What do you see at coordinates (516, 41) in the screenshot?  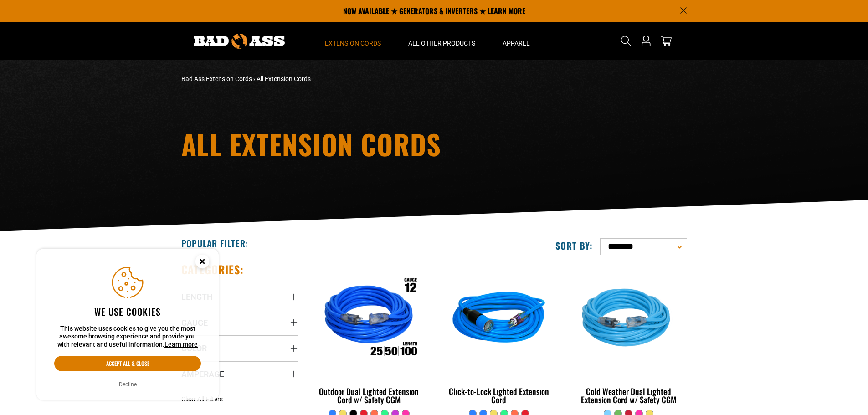 I see `summary: Apparel` at bounding box center [516, 41].